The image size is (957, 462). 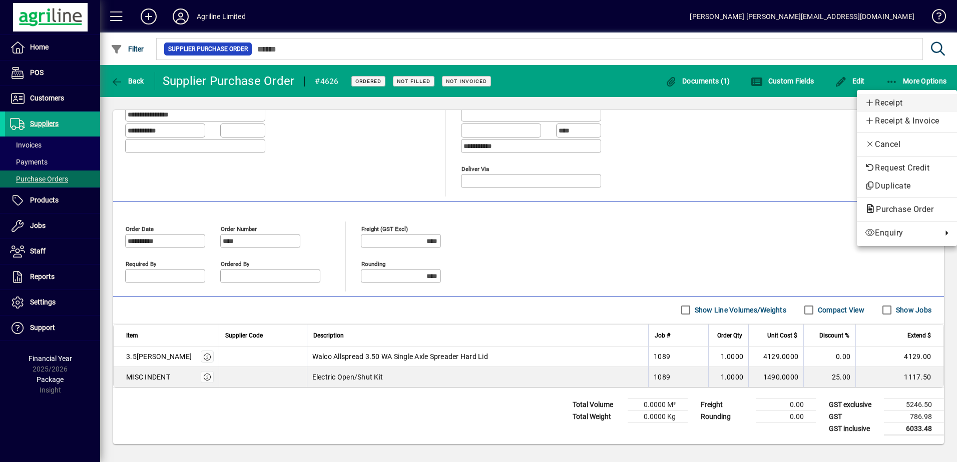 What do you see at coordinates (901, 233) in the screenshot?
I see `span: Enquiry` at bounding box center [901, 233].